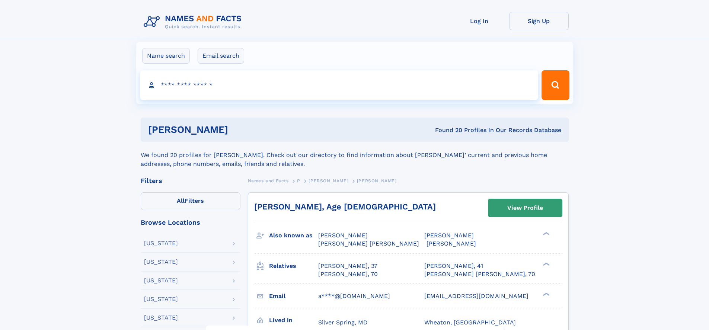 This screenshot has width=709, height=330. Describe the element at coordinates (446, 130) in the screenshot. I see `div: Found 20 Profiles In Our Records Database` at that location.